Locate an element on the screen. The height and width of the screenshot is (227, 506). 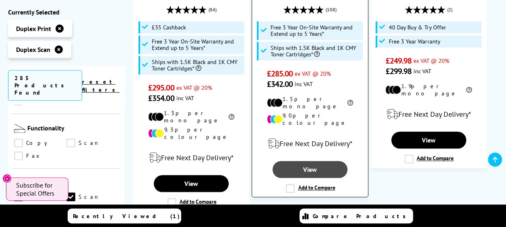
span: £35 Cashback is located at coordinates (169, 27).